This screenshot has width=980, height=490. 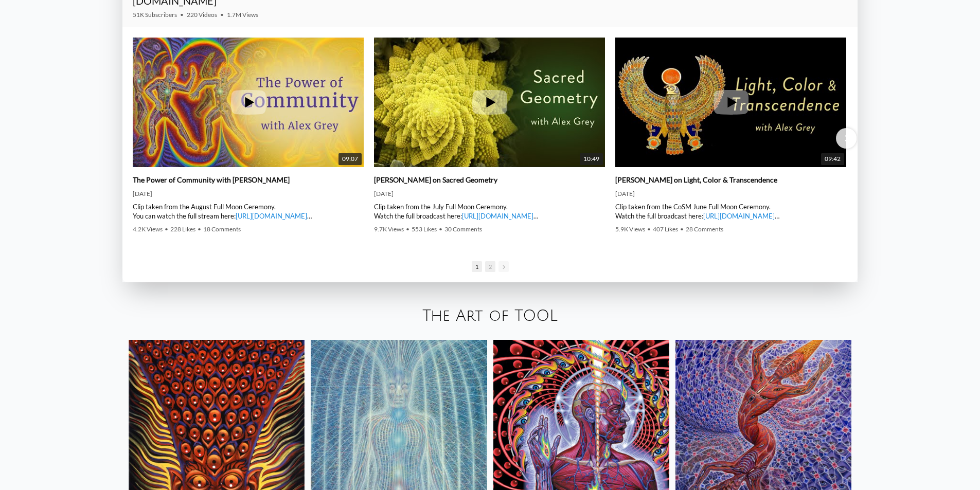 What do you see at coordinates (148, 229) in the screenshot?
I see `span: 4.2K Views` at bounding box center [148, 229].